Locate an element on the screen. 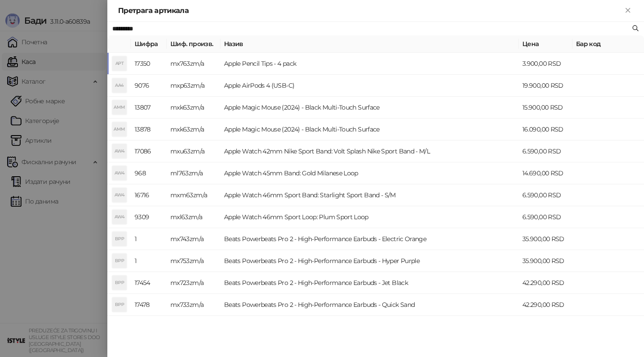  th: Бар код is located at coordinates (609, 44).